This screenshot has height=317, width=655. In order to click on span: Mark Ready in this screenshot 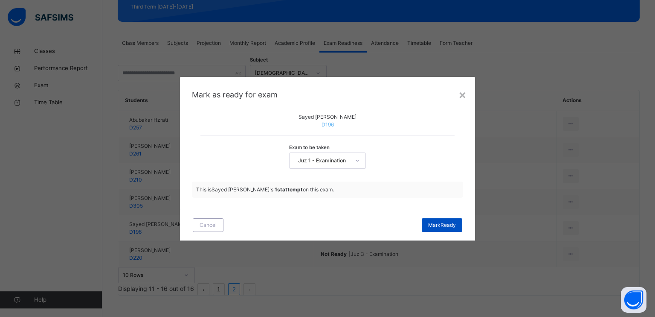, I will do `click(442, 225)`.